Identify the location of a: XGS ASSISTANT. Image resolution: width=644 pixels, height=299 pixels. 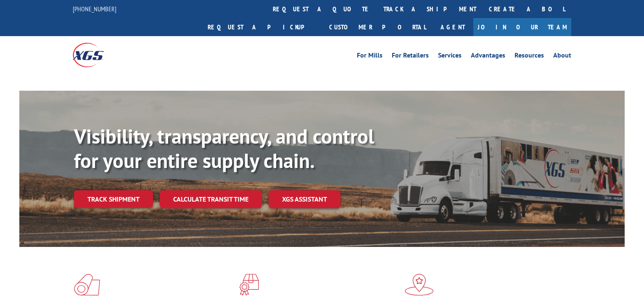
(305, 199).